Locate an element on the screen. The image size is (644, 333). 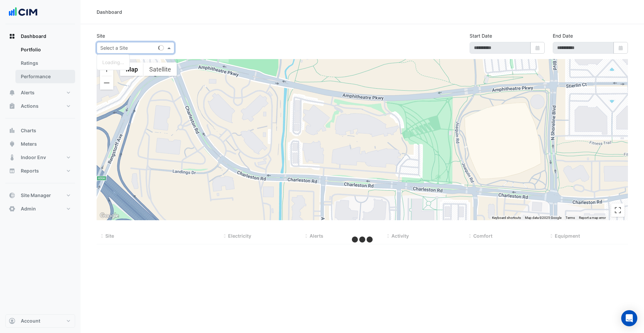
label: Start Date is located at coordinates (481, 36).